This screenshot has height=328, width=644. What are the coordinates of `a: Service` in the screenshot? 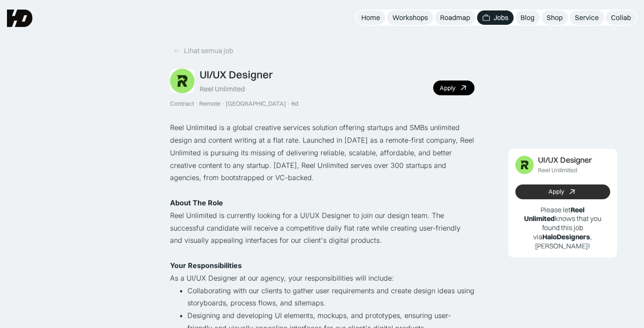 It's located at (587, 17).